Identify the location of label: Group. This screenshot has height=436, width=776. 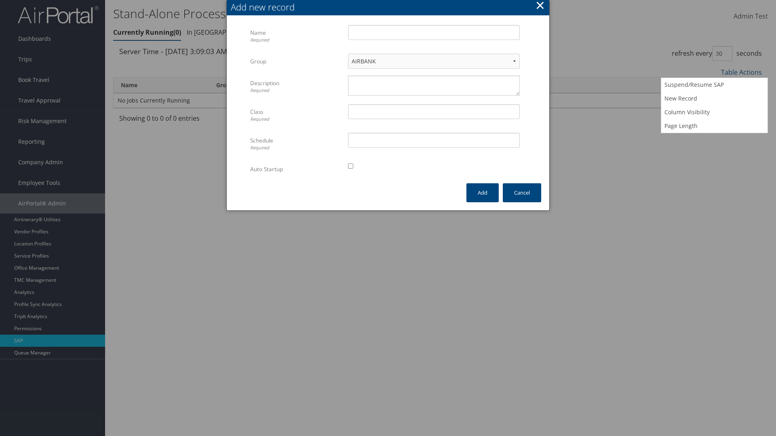
(296, 61).